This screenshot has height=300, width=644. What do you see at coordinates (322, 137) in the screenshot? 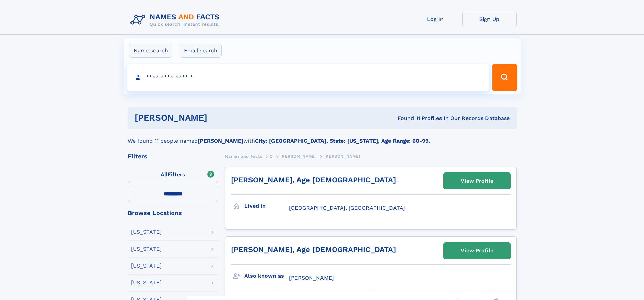
I see `div: We found 11 people named with .` at bounding box center [322, 137].